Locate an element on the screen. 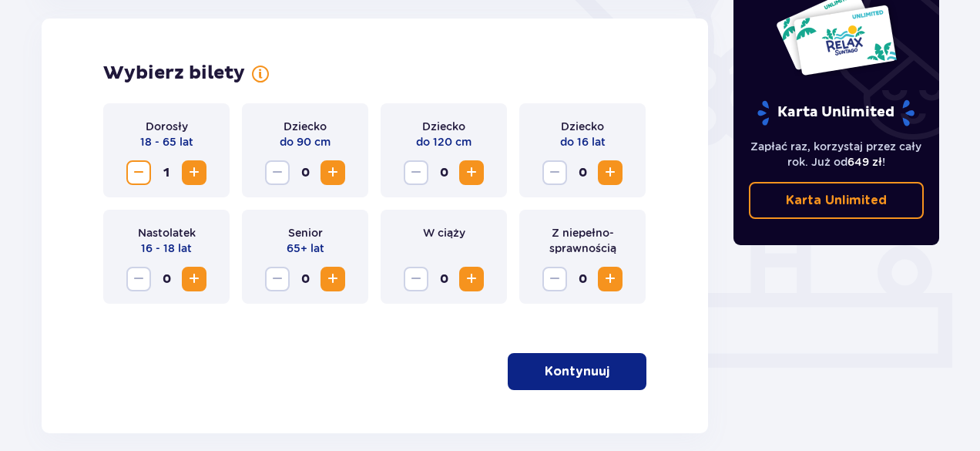 This screenshot has width=980, height=451. p: Z niepełno­sprawnością is located at coordinates (582, 240).